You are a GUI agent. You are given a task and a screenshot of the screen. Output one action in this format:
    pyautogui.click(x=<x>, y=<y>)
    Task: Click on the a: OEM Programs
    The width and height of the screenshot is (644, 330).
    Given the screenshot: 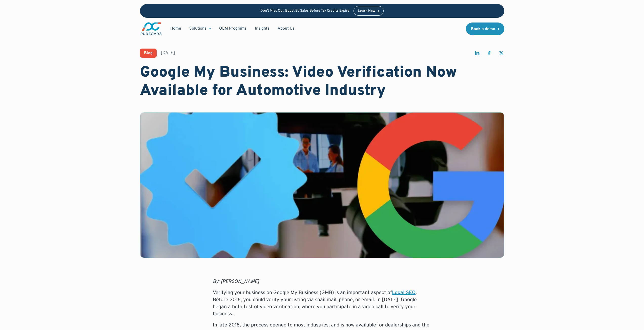 What is the action you would take?
    pyautogui.click(x=233, y=29)
    